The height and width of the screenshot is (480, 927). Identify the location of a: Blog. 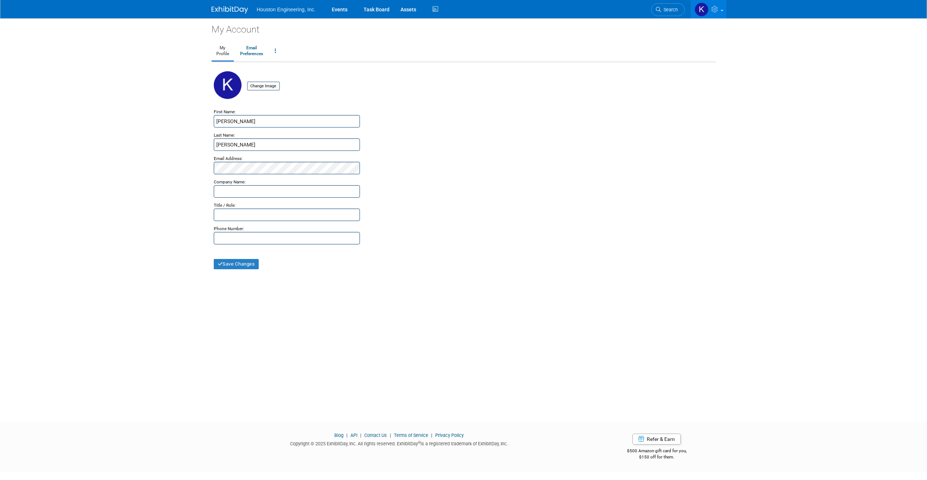
(339, 435).